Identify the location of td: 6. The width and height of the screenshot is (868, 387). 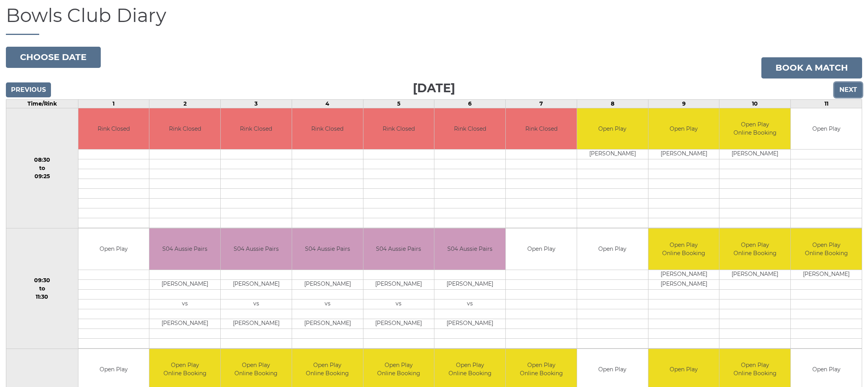
(470, 104).